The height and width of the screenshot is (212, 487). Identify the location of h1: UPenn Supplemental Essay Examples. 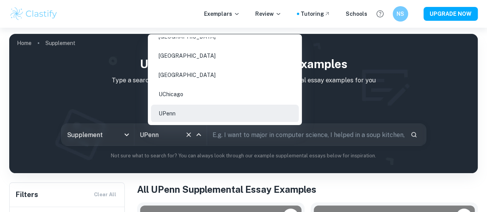
(243, 64).